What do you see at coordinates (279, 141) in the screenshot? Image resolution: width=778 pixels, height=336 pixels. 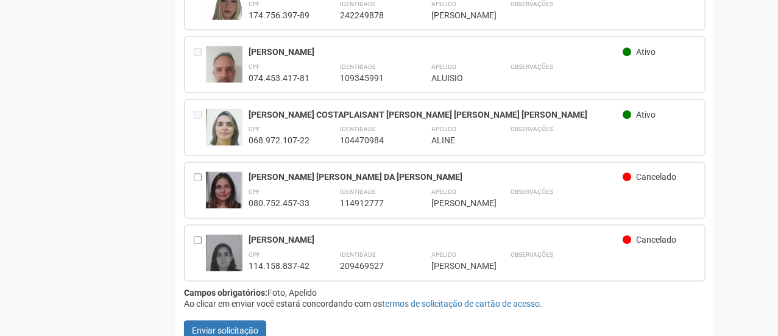 I see `div: 068.972.107-22` at bounding box center [279, 141].